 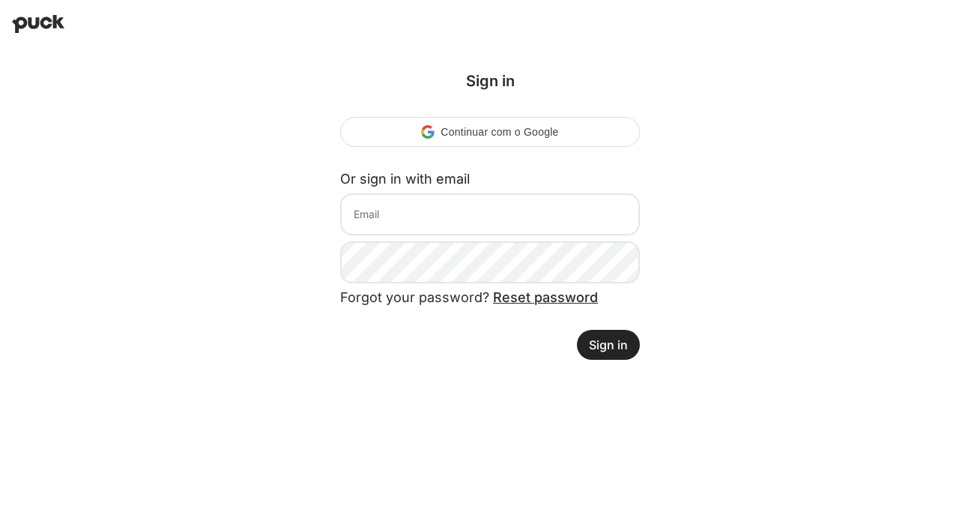 What do you see at coordinates (490, 132) in the screenshot?
I see `div: Continuar com o Google` at bounding box center [490, 132].